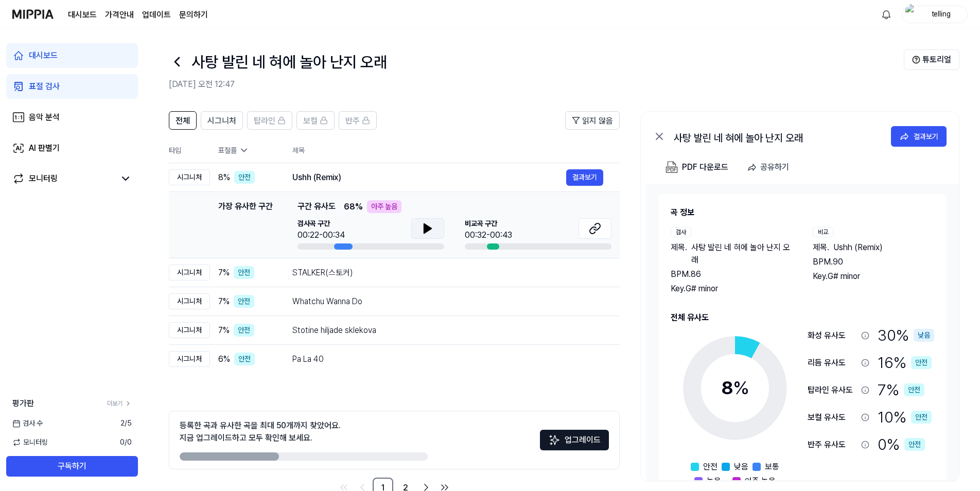  I want to click on div: BPM. 90, so click(873, 262).